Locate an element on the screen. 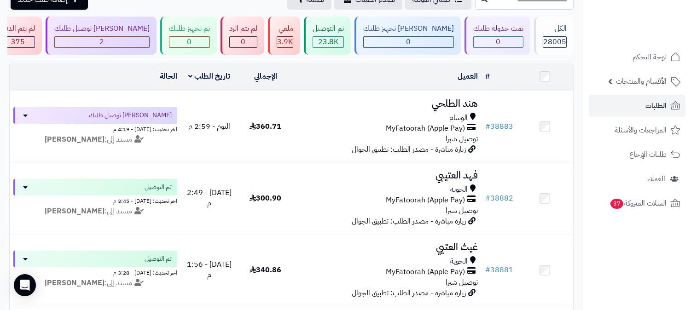 This screenshot has width=691, height=310. a: الكل28005 is located at coordinates (554, 35).